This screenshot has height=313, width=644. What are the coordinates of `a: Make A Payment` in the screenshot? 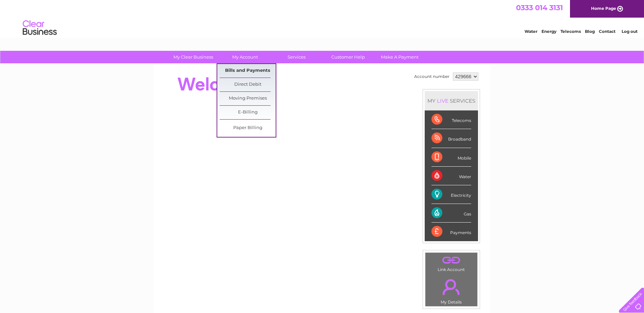 It's located at (399, 57).